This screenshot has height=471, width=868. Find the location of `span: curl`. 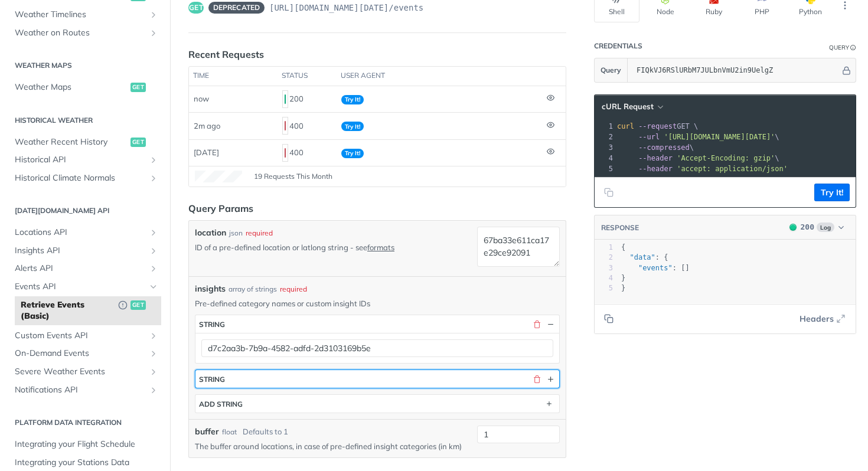

span: curl is located at coordinates (625, 127).